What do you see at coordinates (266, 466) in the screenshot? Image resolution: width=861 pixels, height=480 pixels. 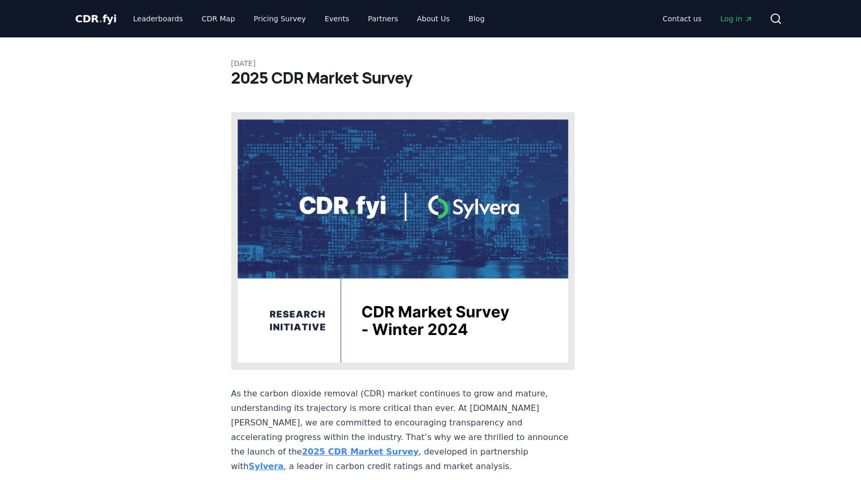 I see `a: Sylvera` at bounding box center [266, 466].